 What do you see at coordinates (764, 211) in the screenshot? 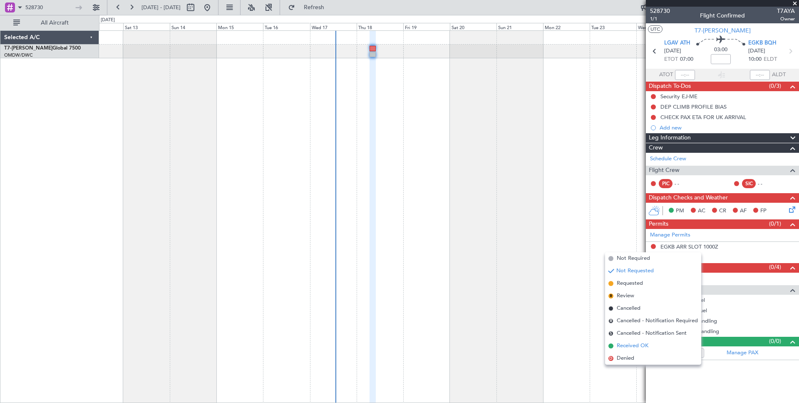
I see `span: FP` at bounding box center [764, 211].